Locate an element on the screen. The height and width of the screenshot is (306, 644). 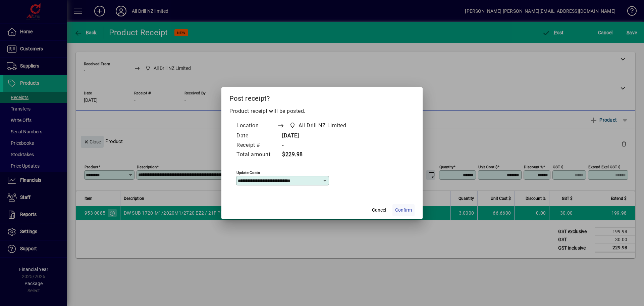
button: Confirm is located at coordinates (404, 210).